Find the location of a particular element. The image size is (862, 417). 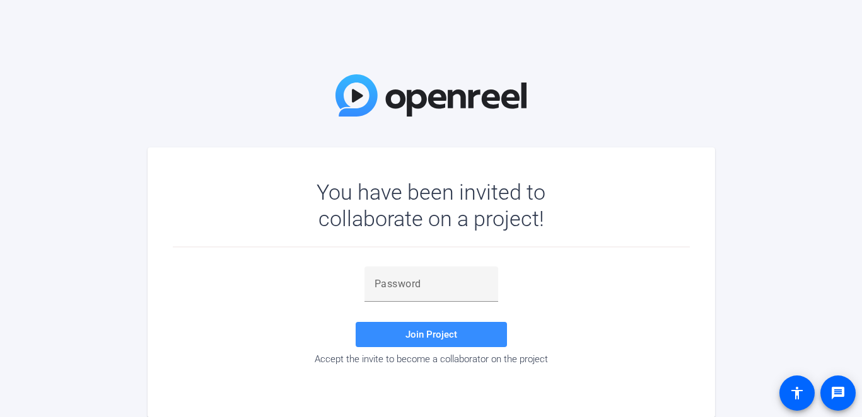

mat-icon: accessibility is located at coordinates (797, 393).